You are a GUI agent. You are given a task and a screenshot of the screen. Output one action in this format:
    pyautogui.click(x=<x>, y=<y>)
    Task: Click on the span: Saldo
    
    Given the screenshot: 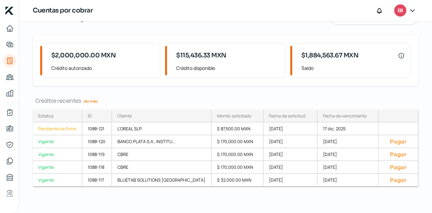 What is the action you would take?
    pyautogui.click(x=353, y=68)
    